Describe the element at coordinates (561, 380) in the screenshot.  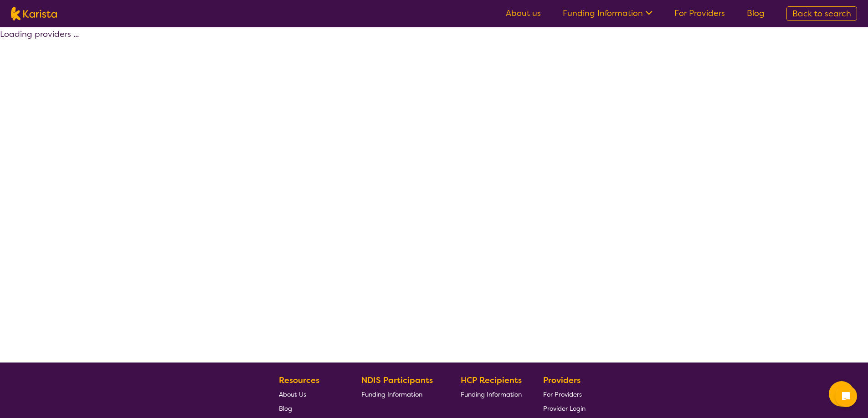
I see `b: Providers` at that location.